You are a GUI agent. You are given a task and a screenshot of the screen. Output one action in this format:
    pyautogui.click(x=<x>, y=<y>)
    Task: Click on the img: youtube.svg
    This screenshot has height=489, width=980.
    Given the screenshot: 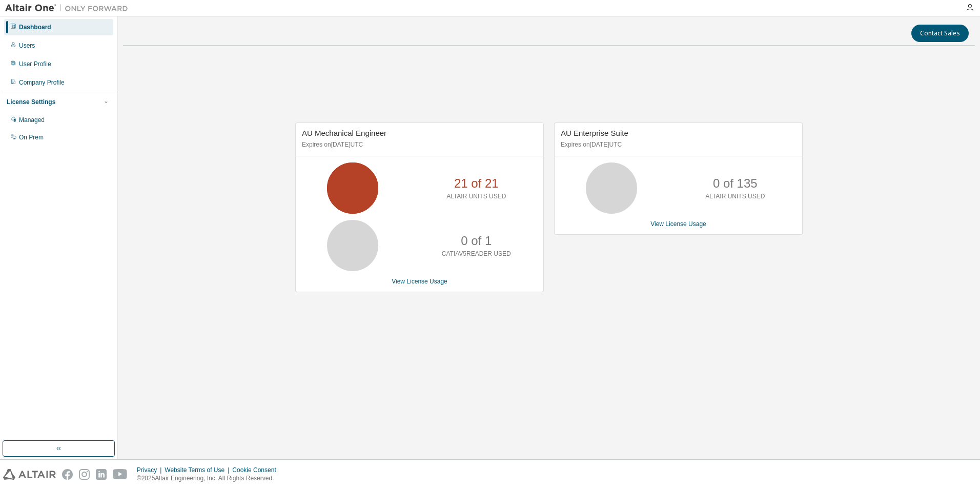 What is the action you would take?
    pyautogui.click(x=120, y=475)
    